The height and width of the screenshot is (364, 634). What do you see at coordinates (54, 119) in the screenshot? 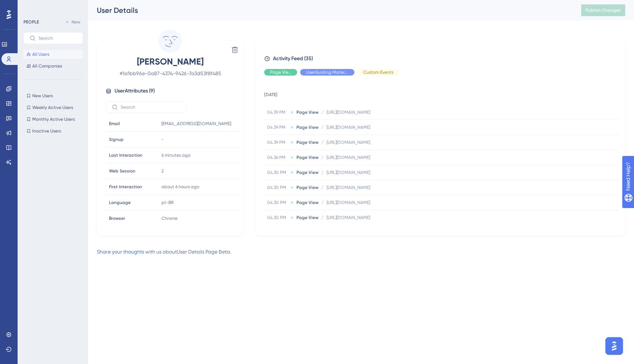
I see `span: Monthly Active Users` at bounding box center [54, 119].